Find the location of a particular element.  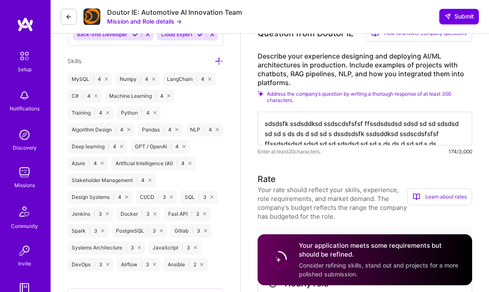

div: Discovery is located at coordinates (24, 147).